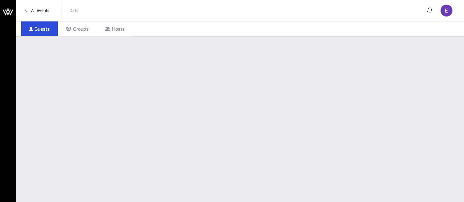  What do you see at coordinates (39, 29) in the screenshot?
I see `div: Guests` at bounding box center [39, 29].